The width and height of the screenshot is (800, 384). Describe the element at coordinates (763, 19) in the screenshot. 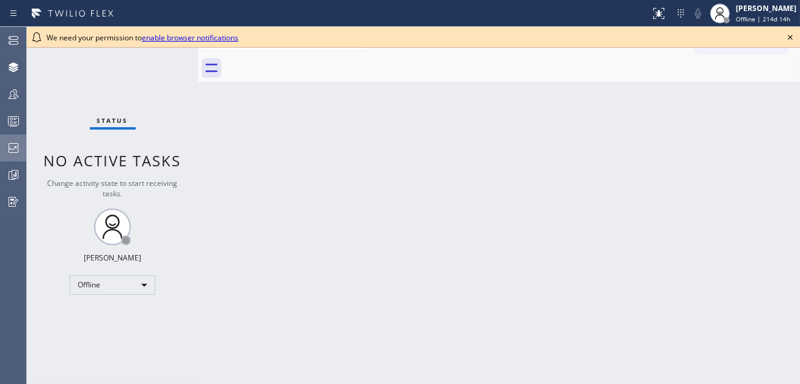

I see `span: Offline | 214d 14h` at that location.